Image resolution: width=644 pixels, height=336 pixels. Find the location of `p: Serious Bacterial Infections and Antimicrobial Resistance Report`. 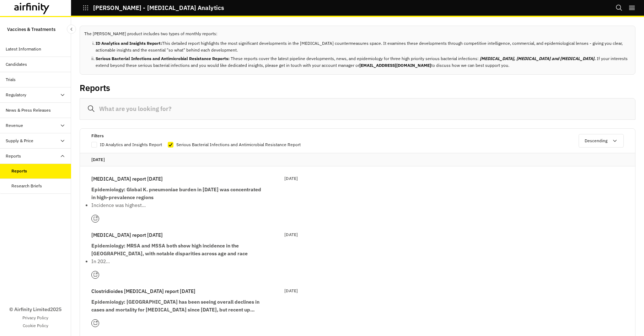

p: Serious Bacterial Infections and Antimicrobial Resistance Report is located at coordinates (239, 144).